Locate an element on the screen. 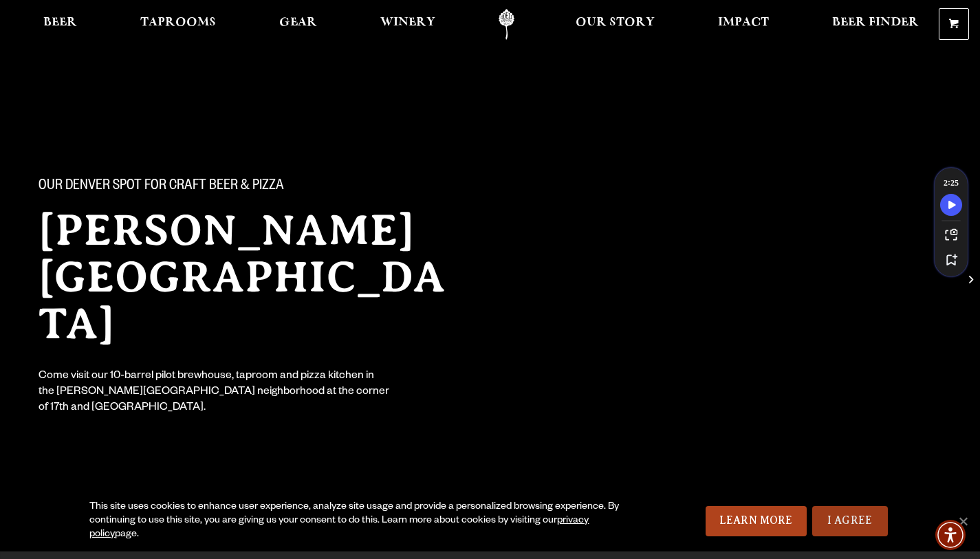  a: Taprooms is located at coordinates (178, 24).